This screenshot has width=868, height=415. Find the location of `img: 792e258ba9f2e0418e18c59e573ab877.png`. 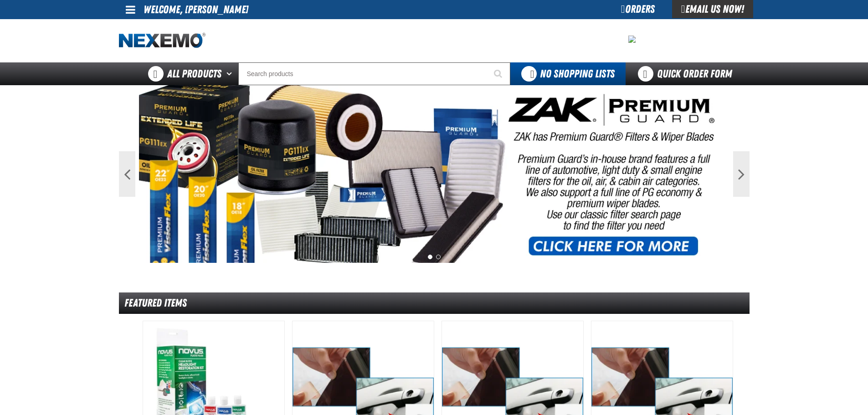

img: 792e258ba9f2e0418e18c59e573ab877.png is located at coordinates (632, 39).